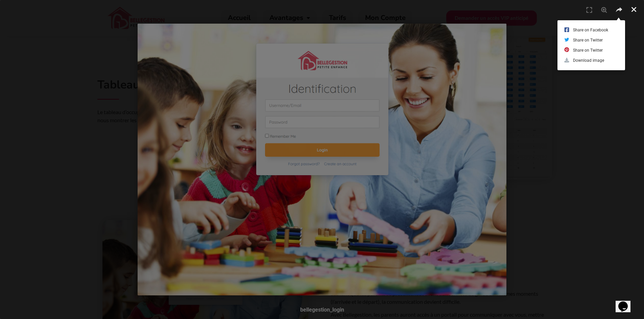 The height and width of the screenshot is (319, 644). I want to click on a: DownloadDownload image, so click(591, 60).